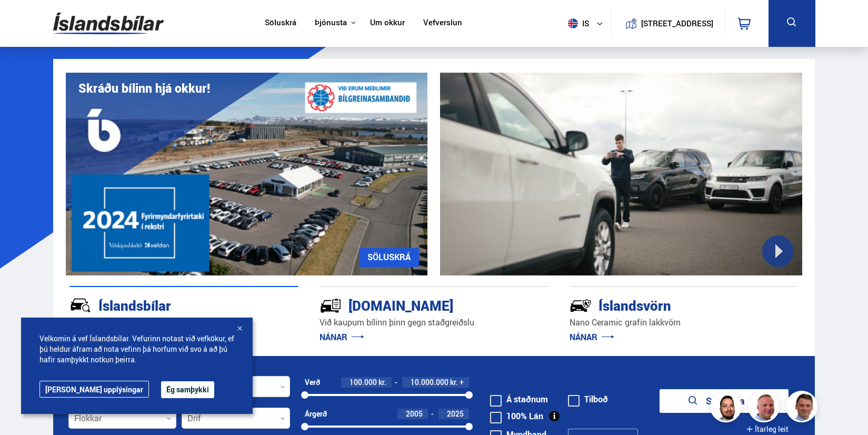 The width and height of the screenshot is (868, 435). I want to click on img: eKx6w-_Home_640_.png, so click(247, 174).